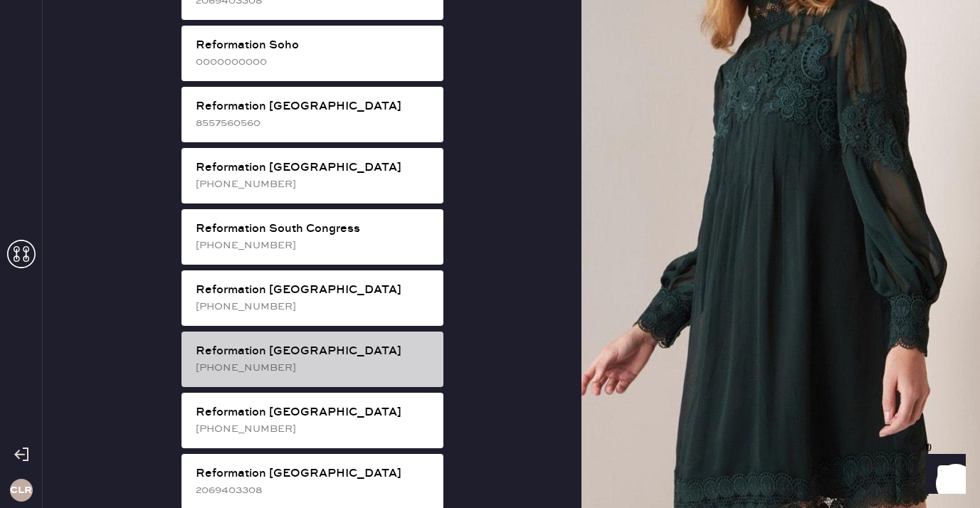 The height and width of the screenshot is (508, 980). Describe the element at coordinates (20, 490) in the screenshot. I see `h3: CLR` at that location.